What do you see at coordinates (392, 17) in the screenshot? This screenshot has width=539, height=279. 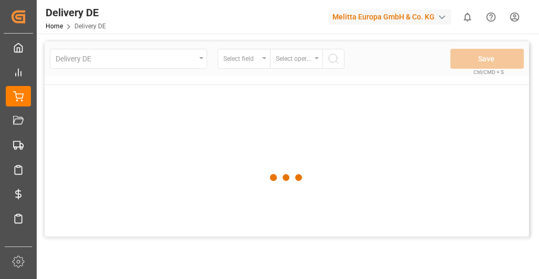 I see `button: Melitta Europa GmbH & Co. KG` at bounding box center [392, 17].